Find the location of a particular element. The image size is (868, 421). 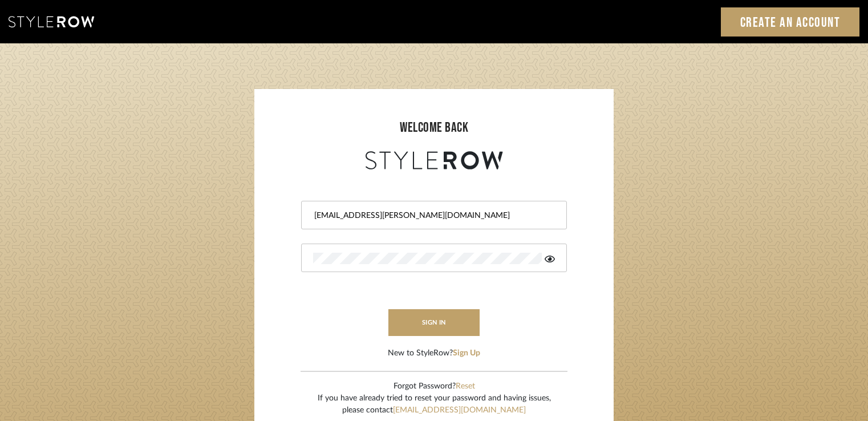

button: Reset is located at coordinates (466, 387).